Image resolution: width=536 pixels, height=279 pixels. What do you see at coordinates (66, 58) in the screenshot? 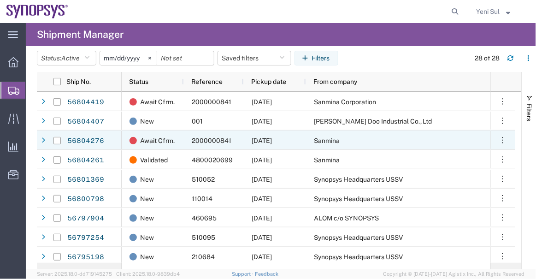
I see `button: Status:Active` at bounding box center [66, 58].